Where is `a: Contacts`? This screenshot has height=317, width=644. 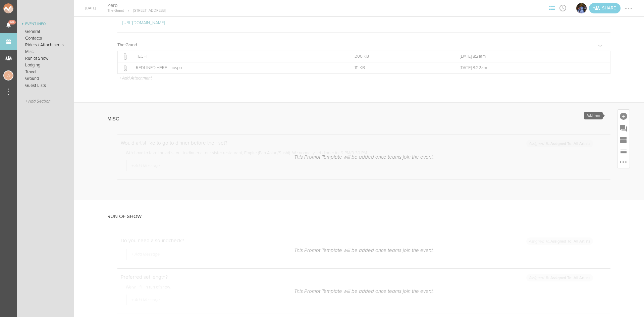 a: Contacts is located at coordinates (45, 38).